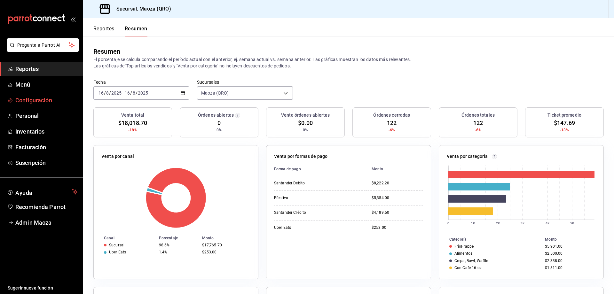 The image size is (614, 294). What do you see at coordinates (136, 31) in the screenshot?
I see `button: Resumen` at bounding box center [136, 31].